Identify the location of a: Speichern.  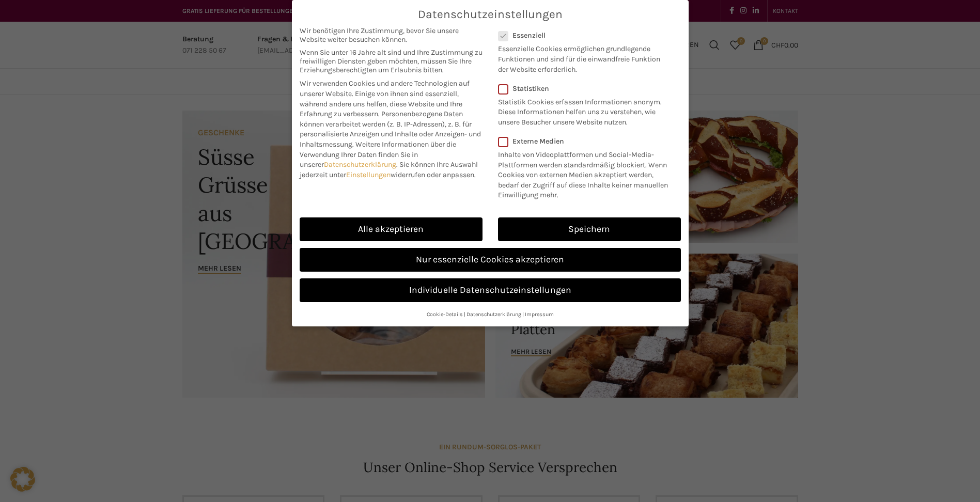
(589, 229).